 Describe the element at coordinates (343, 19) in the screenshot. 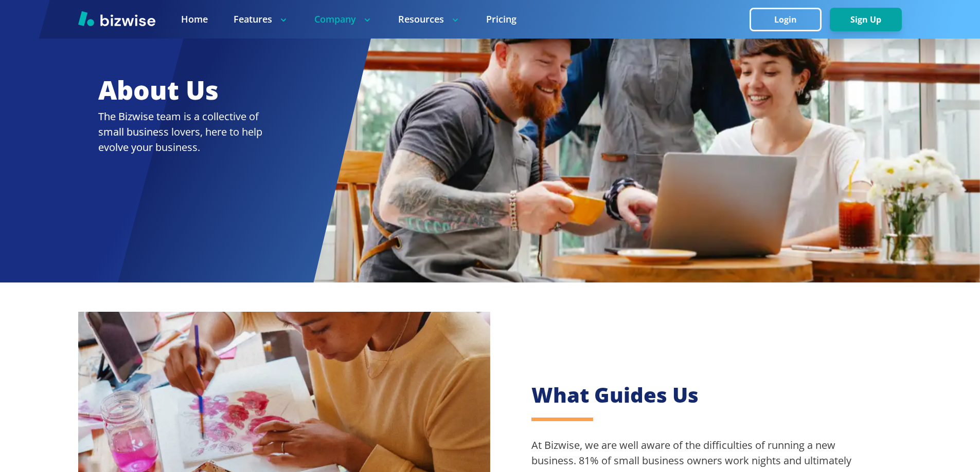

I see `p: Company` at that location.